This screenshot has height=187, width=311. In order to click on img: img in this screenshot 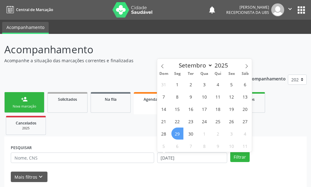, I will do `click(277, 10)`.